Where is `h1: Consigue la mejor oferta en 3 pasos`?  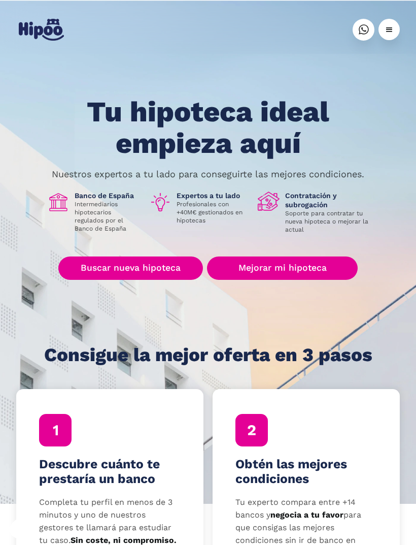
h1: Consigue la mejor oferta en 3 pasos is located at coordinates (208, 355).